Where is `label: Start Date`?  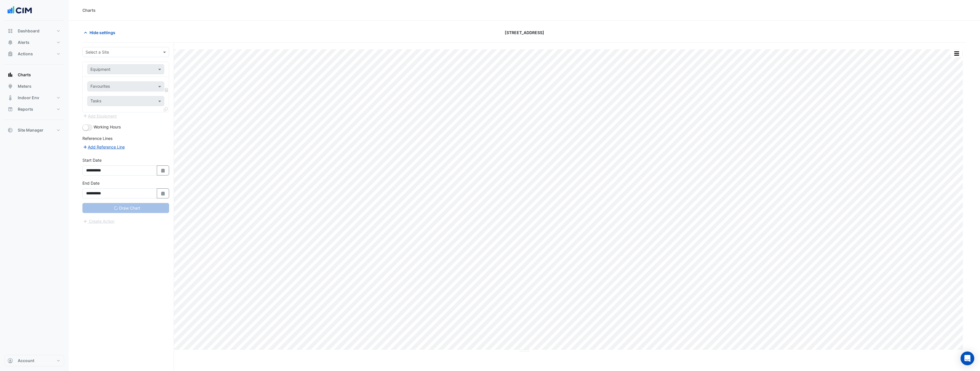
label: Start Date is located at coordinates (92, 160).